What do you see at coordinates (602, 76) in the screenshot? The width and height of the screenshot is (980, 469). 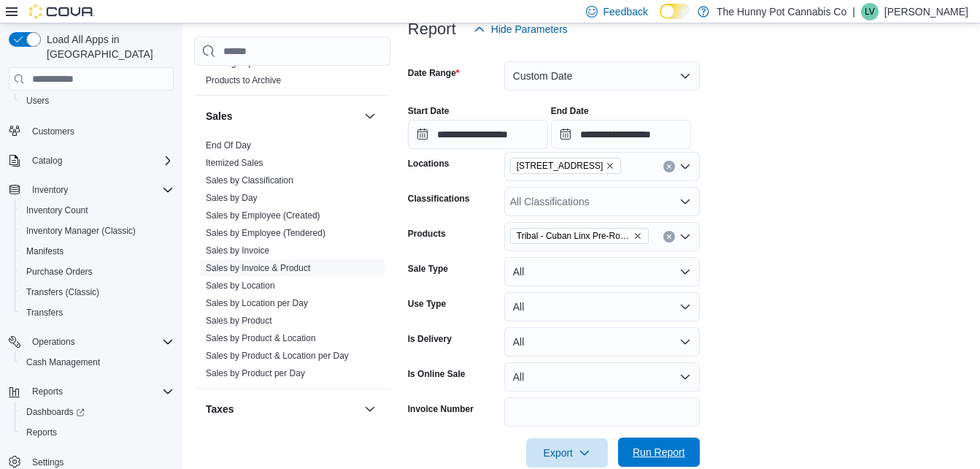 I see `button: Custom Date` at bounding box center [602, 76].